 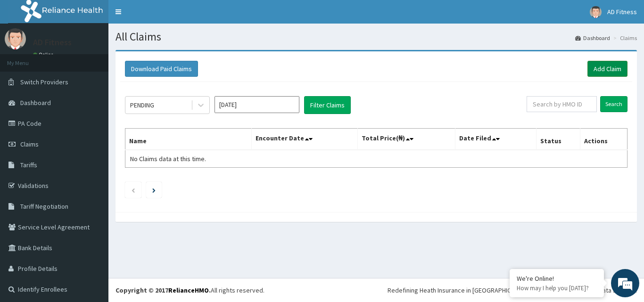 What do you see at coordinates (376, 37) in the screenshot?
I see `h1: All Claims` at bounding box center [376, 37].